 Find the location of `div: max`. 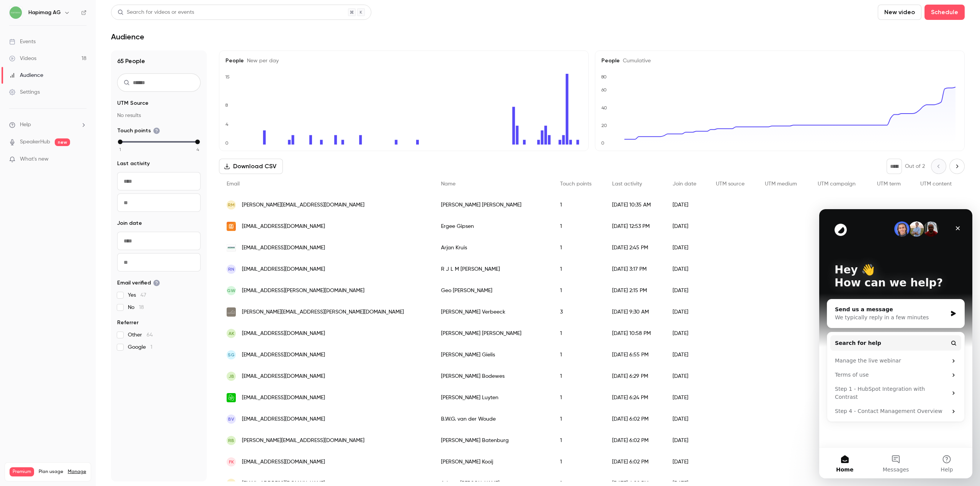

div: max is located at coordinates (198, 142).